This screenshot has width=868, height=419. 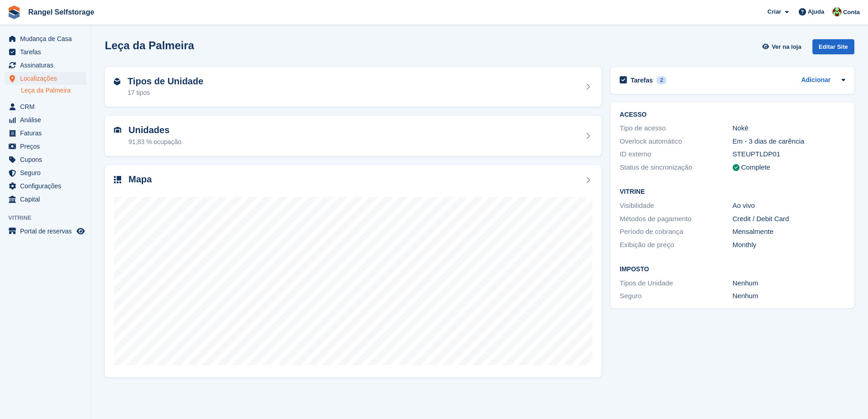 What do you see at coordinates (48, 107) in the screenshot?
I see `span: CRM` at bounding box center [48, 107].